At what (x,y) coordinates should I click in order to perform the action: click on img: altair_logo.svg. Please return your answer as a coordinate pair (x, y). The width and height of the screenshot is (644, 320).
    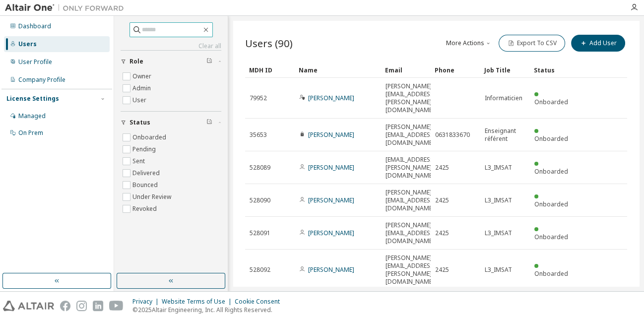
    Looking at the image, I should click on (28, 305).